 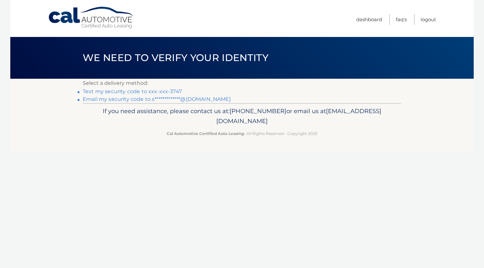 I want to click on a: Dashboard, so click(x=369, y=19).